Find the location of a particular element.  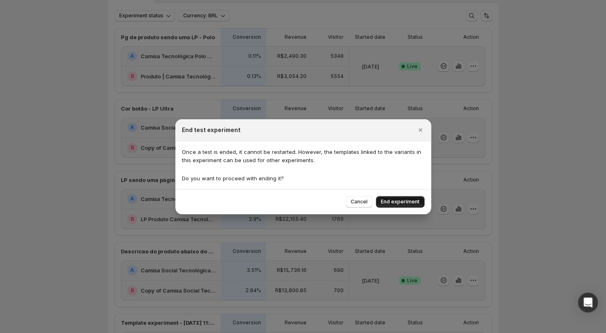

button: Cancel is located at coordinates (359, 202).